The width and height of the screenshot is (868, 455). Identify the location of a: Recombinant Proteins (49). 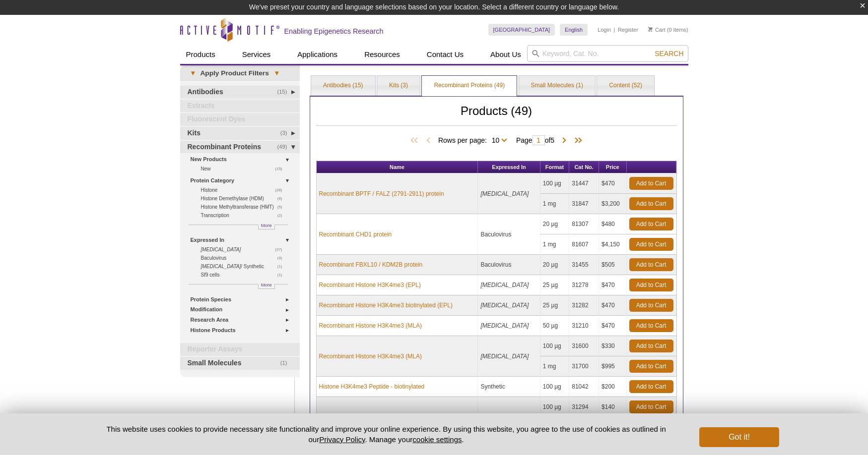
(469, 85).